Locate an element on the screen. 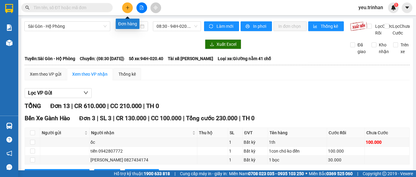  span: Kho nhận is located at coordinates (384, 48).